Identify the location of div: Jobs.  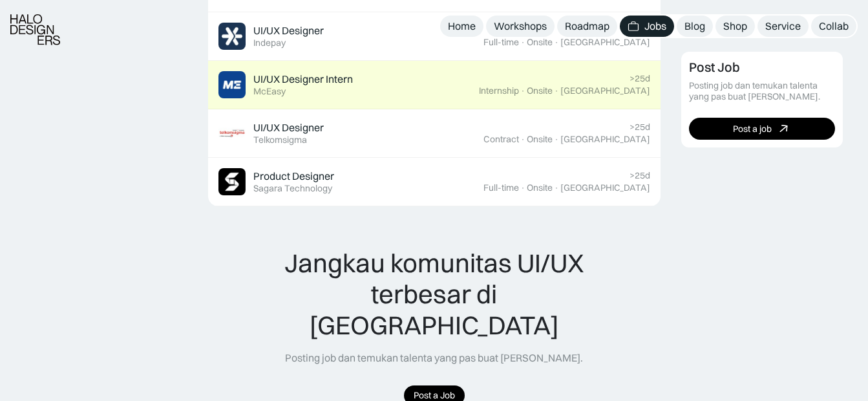
(655, 26).